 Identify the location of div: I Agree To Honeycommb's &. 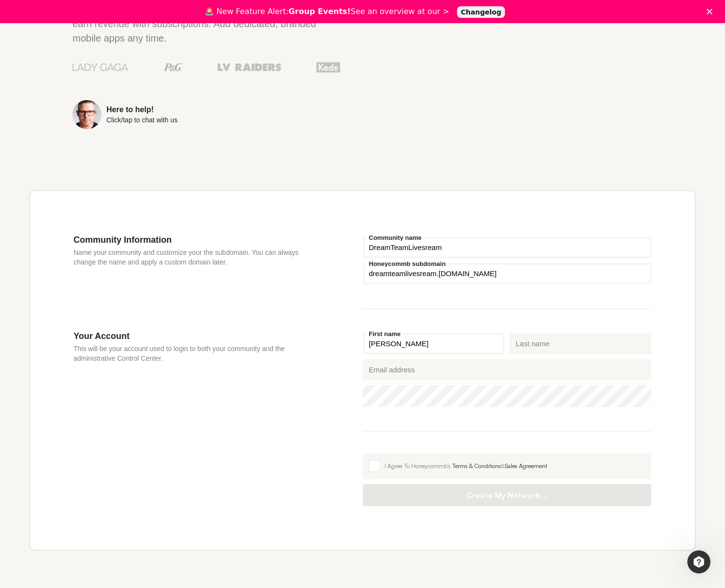
(515, 466).